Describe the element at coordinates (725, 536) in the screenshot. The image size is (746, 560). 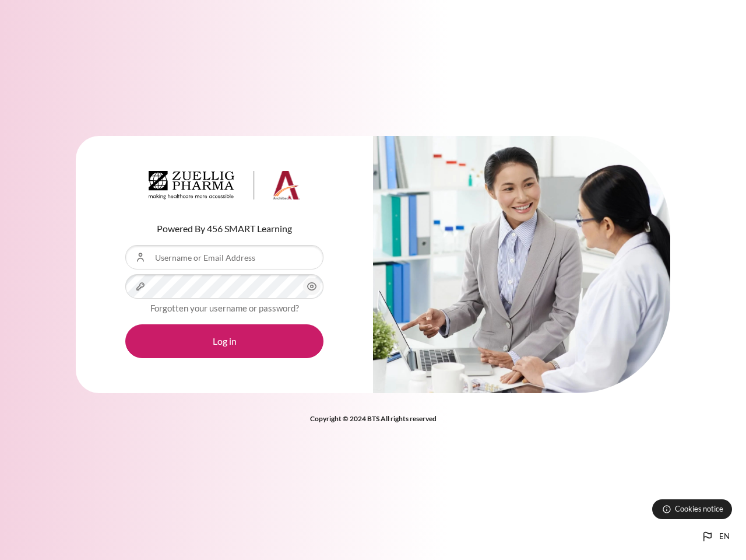
I see `span: en` at that location.